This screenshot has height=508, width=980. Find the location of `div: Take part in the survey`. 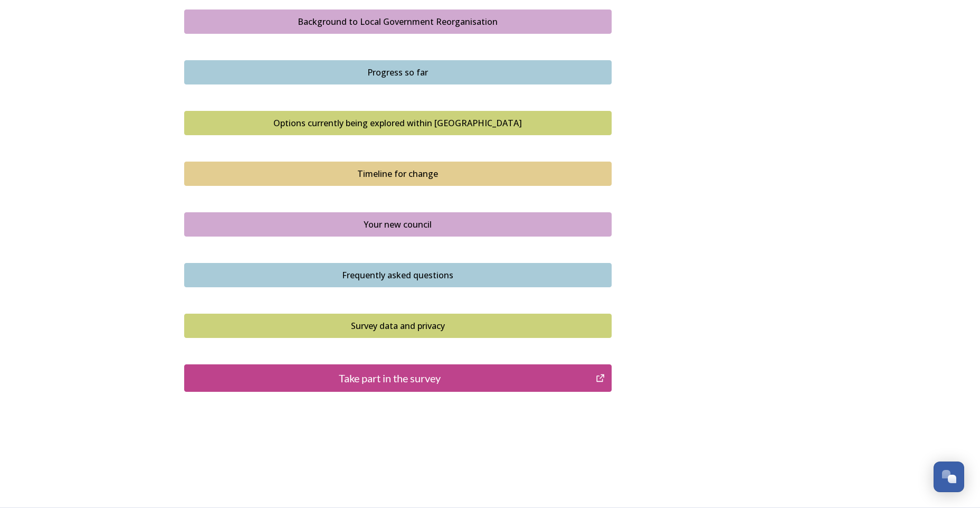

div: Take part in the survey is located at coordinates (390, 378).